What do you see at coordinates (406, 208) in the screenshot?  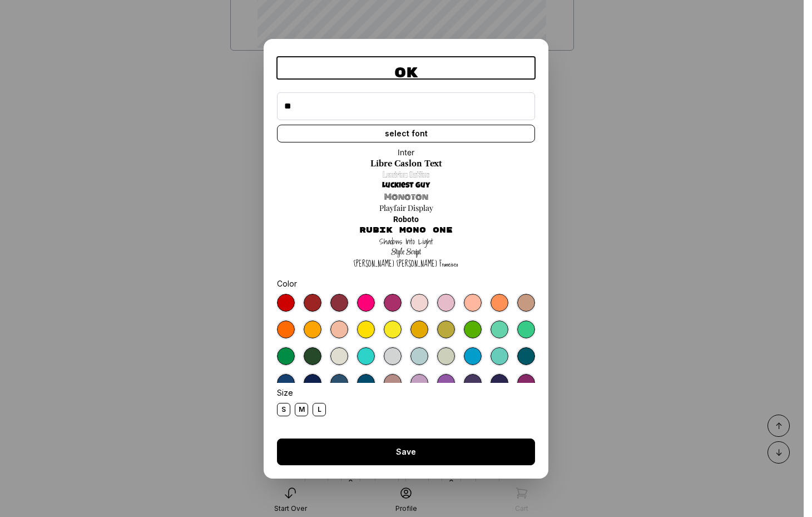 I see `a: Playfair Display` at bounding box center [406, 208].